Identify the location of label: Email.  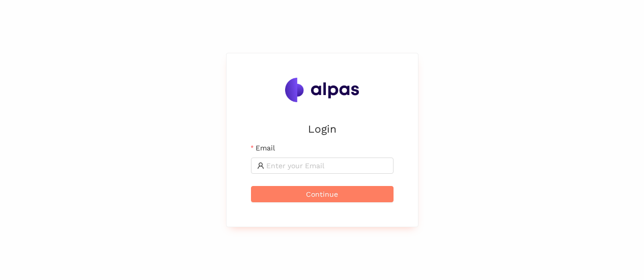
(262, 148).